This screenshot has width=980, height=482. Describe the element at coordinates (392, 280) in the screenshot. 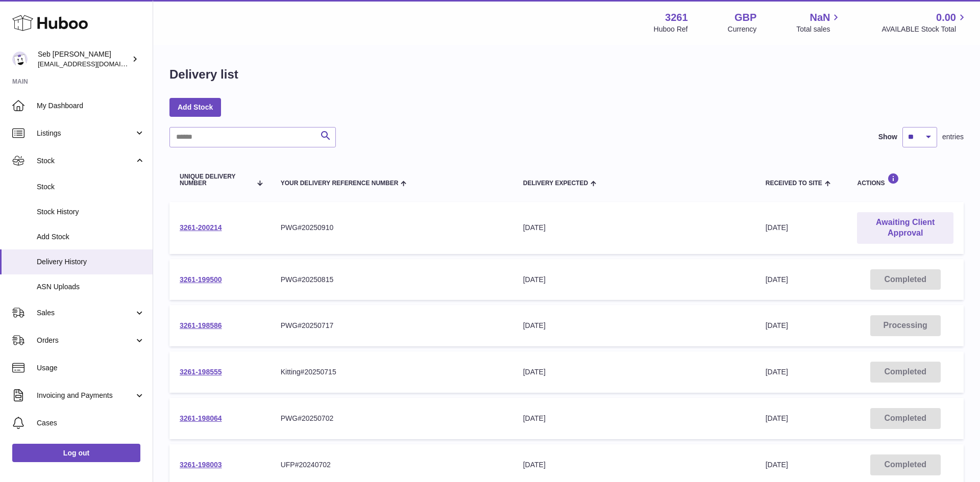

I see `div: PWG#20250815` at that location.